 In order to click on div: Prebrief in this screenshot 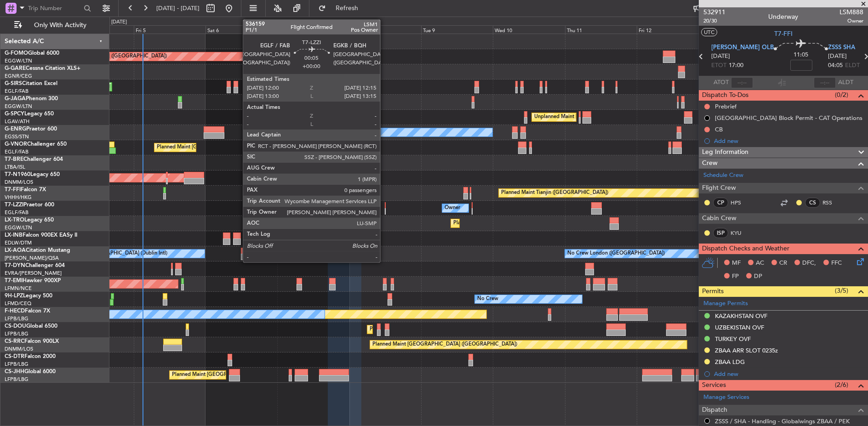, I will do `click(726, 106)`.